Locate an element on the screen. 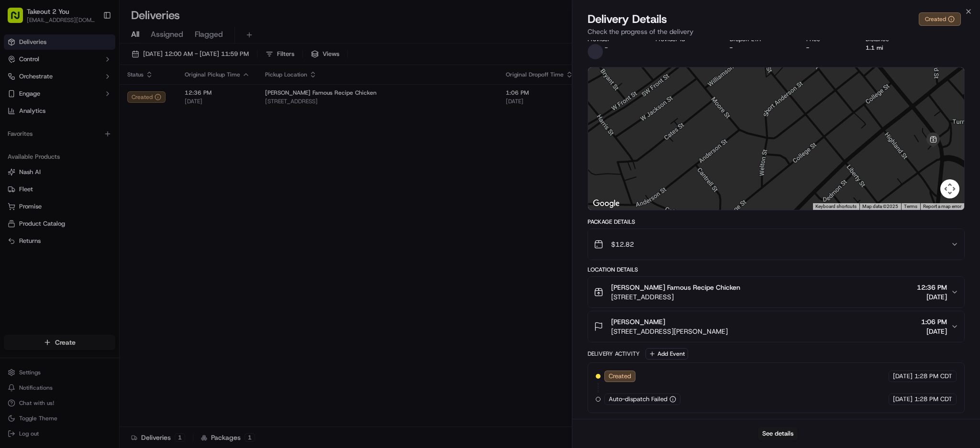 Image resolution: width=980 pixels, height=448 pixels. span: Auto-dispatch Failed is located at coordinates (638, 399).